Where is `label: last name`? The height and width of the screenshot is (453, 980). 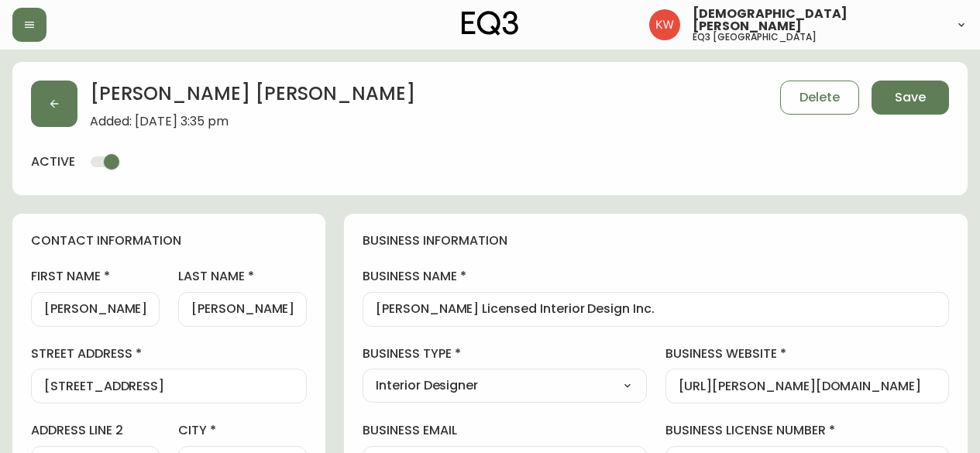 label: last name is located at coordinates (243, 277).